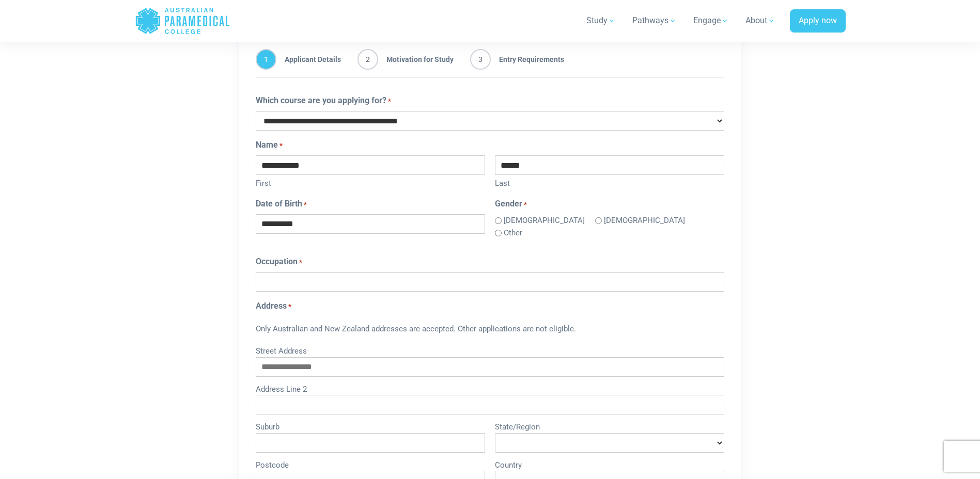 Image resolution: width=980 pixels, height=479 pixels. What do you see at coordinates (480, 59) in the screenshot?
I see `span: 3` at bounding box center [480, 59].